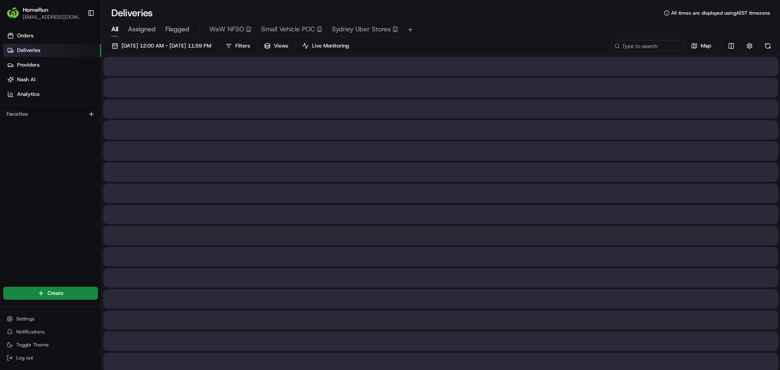  Describe the element at coordinates (242, 46) in the screenshot. I see `span: Filters` at that location.